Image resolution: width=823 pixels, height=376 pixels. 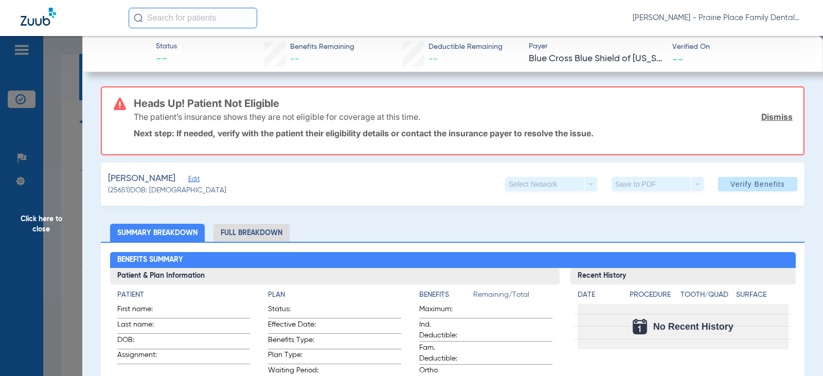 What do you see at coordinates (706, 295) in the screenshot?
I see `h4: Tooth/Quad` at bounding box center [706, 295].